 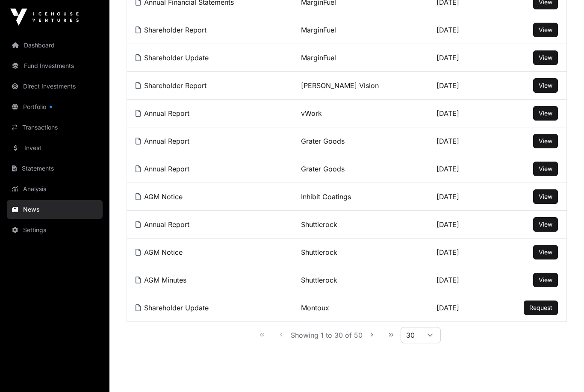 What do you see at coordinates (563, 371) in the screenshot?
I see `div: Chat Widget` at bounding box center [563, 371].